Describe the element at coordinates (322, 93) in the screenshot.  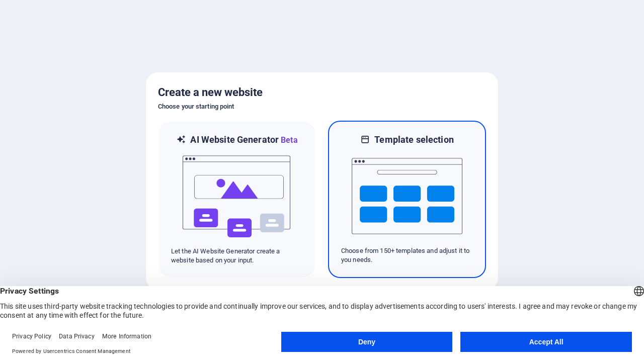
I see `h5: Create a new website` at that location.